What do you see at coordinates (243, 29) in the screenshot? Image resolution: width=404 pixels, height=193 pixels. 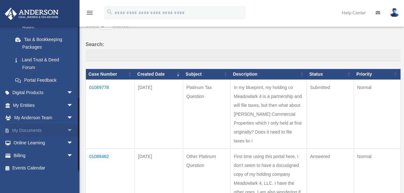 I see `label: Show entries` at bounding box center [243, 29].